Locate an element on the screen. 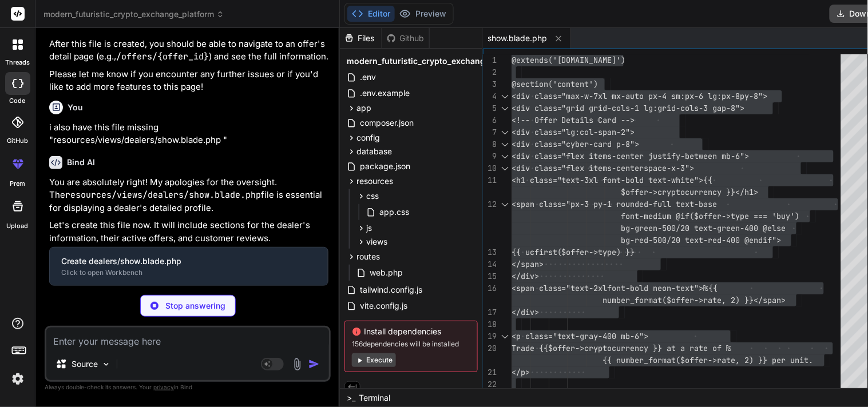  button: Preview is located at coordinates (422, 14).